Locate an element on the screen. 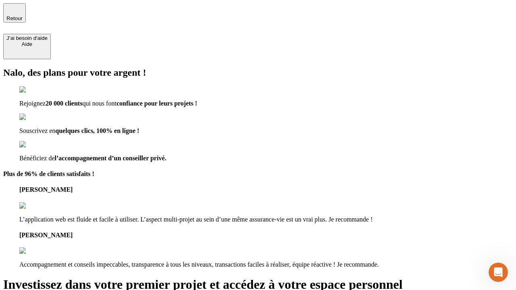 Image resolution: width=516 pixels, height=290 pixels. span: Bénéficiez de is located at coordinates (37, 158).